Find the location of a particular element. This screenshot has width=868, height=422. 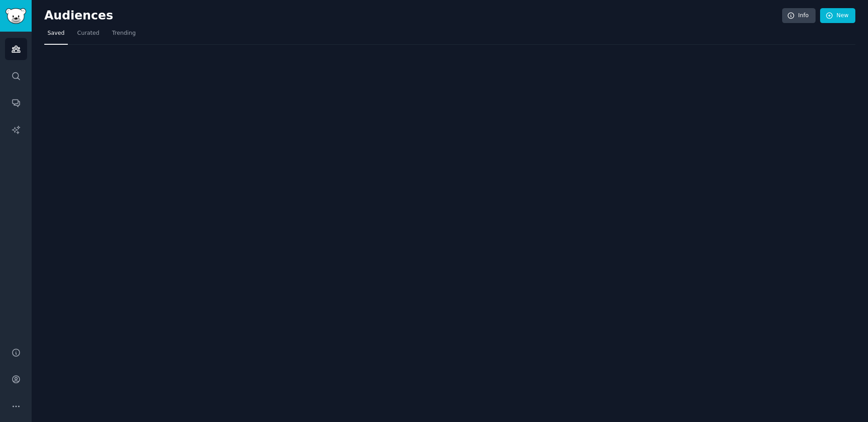

img: GummySearch logo is located at coordinates (16, 16).